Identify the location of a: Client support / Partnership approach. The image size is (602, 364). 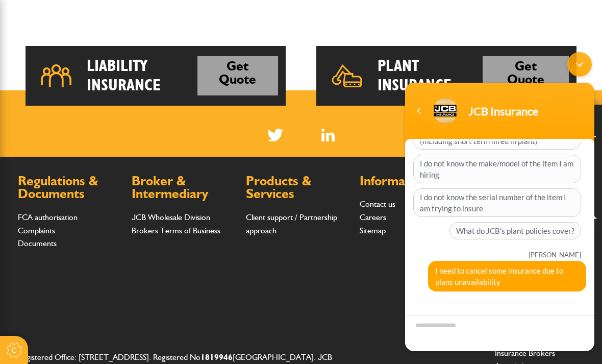
(291, 223).